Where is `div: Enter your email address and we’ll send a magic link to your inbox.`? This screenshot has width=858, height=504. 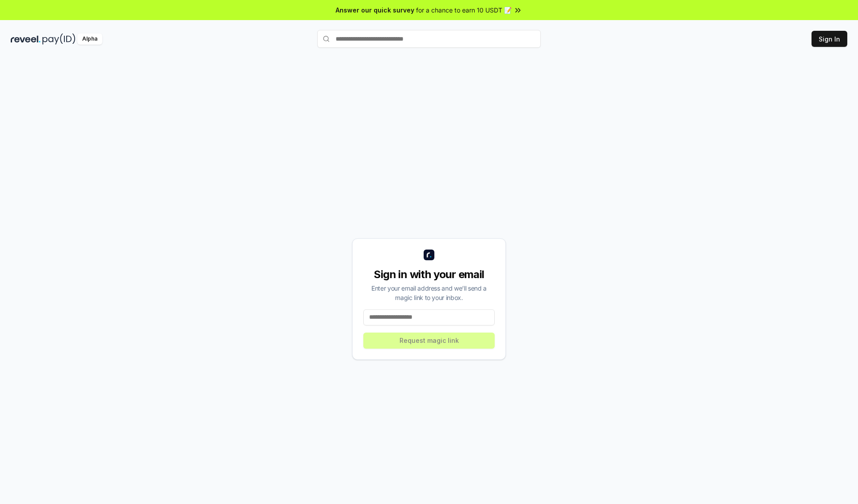
div: Enter your email address and we’ll send a magic link to your inbox. is located at coordinates (429, 293).